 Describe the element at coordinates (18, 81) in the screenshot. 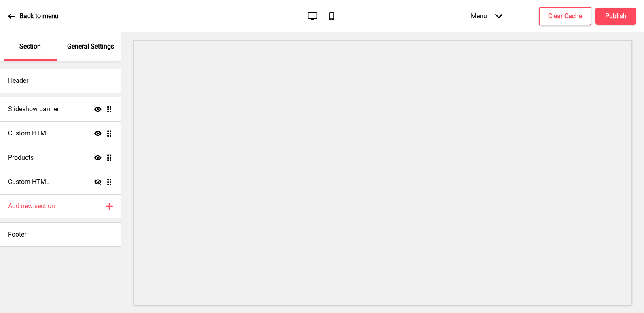

I see `h4: Header` at that location.